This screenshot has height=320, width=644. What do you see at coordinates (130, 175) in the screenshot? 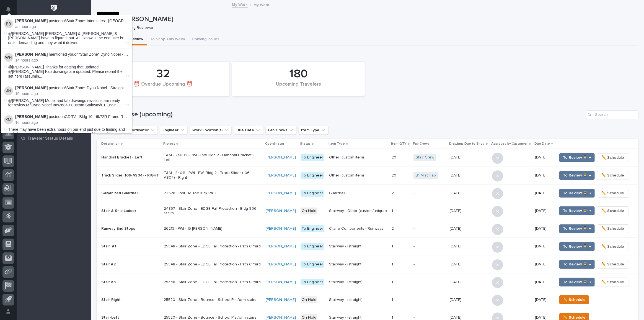
I see `p: Track Slider (106-AS04) - RIGHT` at bounding box center [130, 175].